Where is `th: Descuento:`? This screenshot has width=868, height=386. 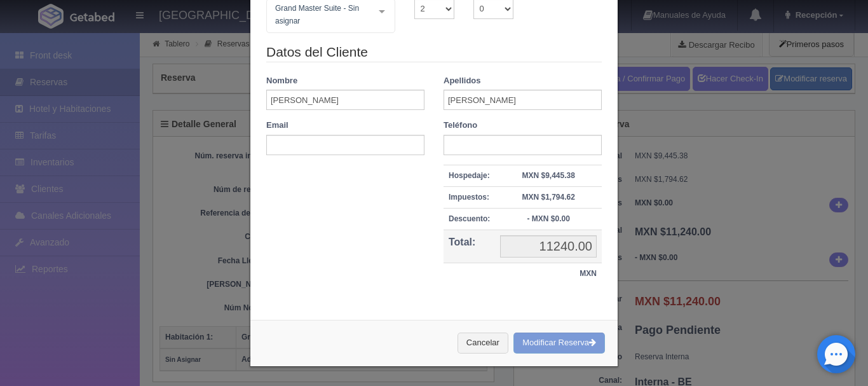
th: Descuento: is located at coordinates (468, 219).